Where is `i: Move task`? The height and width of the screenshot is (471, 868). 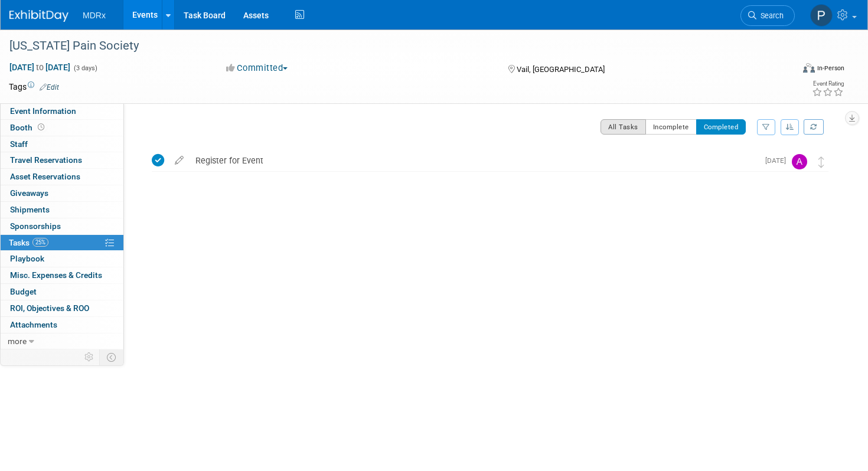 i: Move task is located at coordinates (821, 162).